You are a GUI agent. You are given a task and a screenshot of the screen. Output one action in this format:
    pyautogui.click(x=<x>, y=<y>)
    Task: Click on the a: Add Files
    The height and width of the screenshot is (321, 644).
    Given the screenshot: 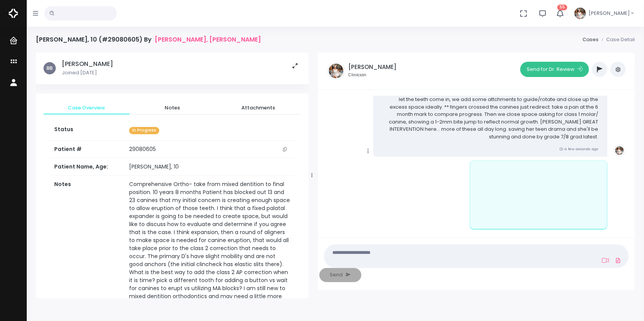 What is the action you would take?
    pyautogui.click(x=618, y=261)
    